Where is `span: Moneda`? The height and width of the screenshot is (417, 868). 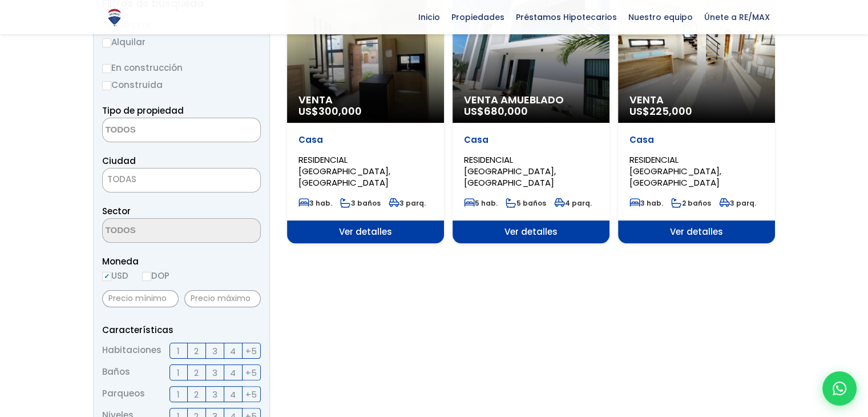 span: Moneda is located at coordinates (182, 261).